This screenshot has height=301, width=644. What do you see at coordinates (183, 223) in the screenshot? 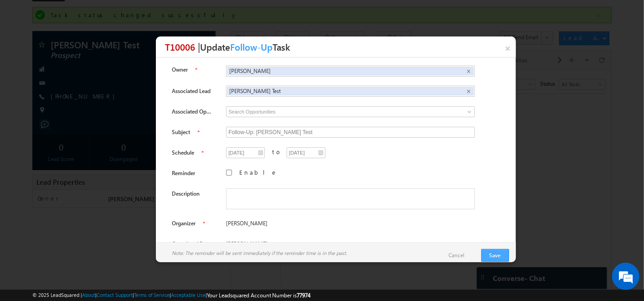
I see `label: Organizer` at bounding box center [183, 223].